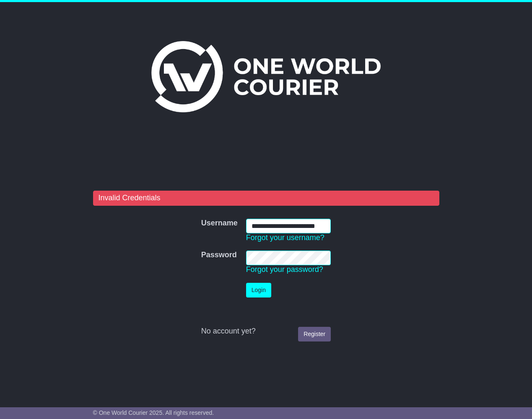 This screenshot has height=419, width=532. Describe the element at coordinates (219, 255) in the screenshot. I see `label: Password` at that location.